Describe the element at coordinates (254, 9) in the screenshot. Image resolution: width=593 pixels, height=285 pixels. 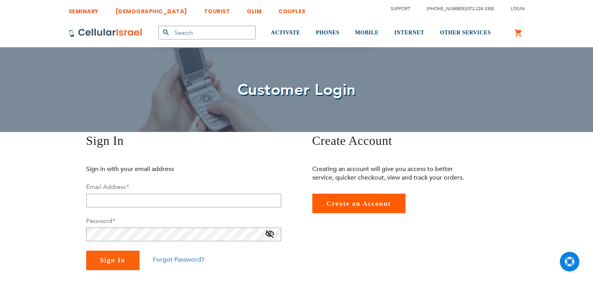
I see `a: OLIM` at that location.